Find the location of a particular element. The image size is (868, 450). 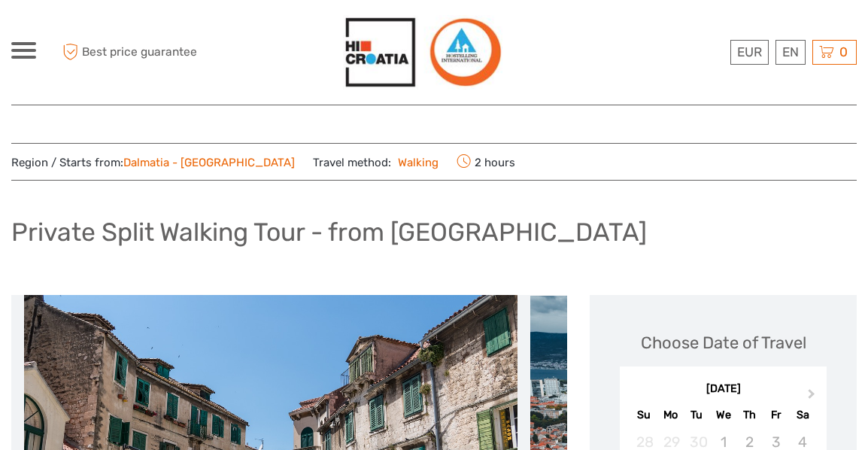

div: Choose Date of Travel is located at coordinates (724, 342).